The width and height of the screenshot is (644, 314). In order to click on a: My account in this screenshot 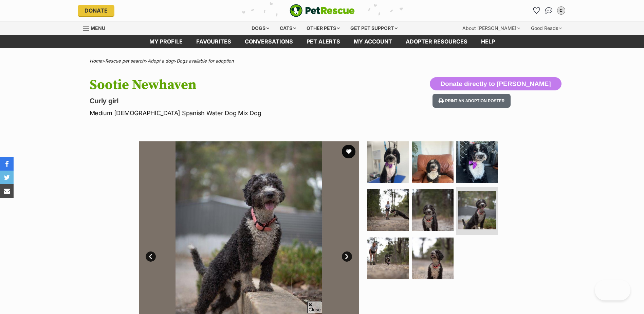, I will do `click(373, 41)`.